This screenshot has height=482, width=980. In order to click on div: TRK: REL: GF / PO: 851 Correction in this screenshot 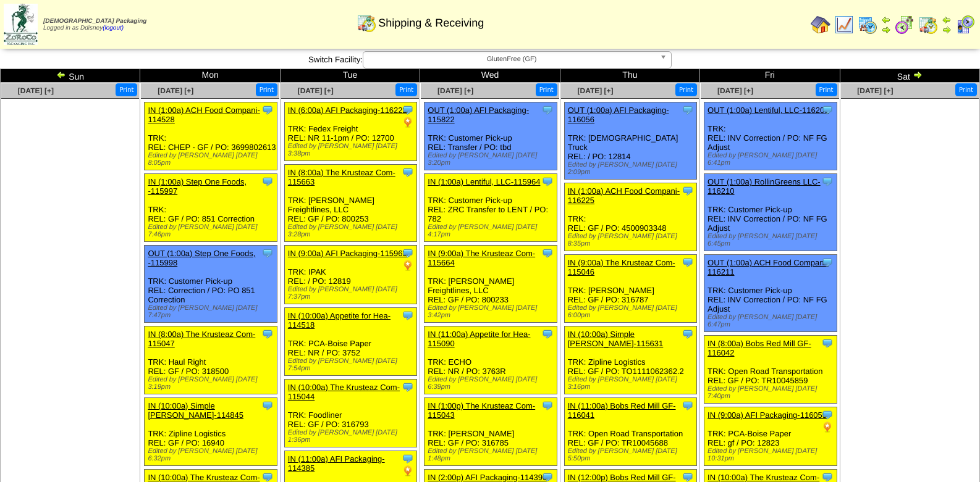, I will do `click(211, 208)`.